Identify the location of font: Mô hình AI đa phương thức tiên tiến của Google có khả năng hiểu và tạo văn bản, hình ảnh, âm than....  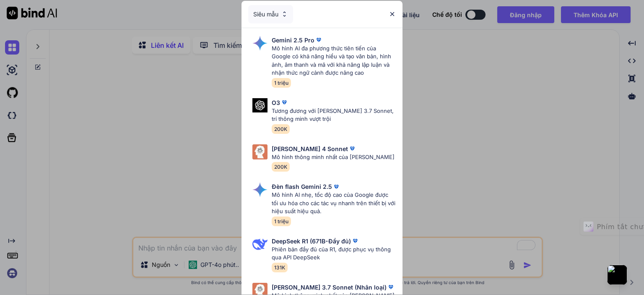
(331, 61).